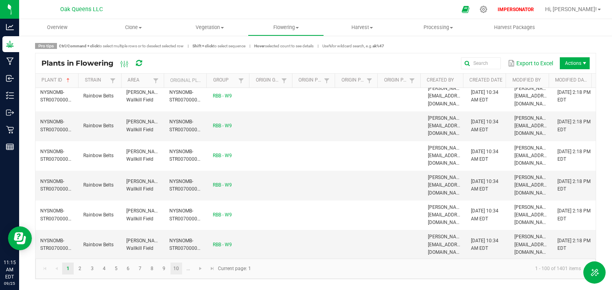  I want to click on a: Created DateSortable, so click(486, 80).